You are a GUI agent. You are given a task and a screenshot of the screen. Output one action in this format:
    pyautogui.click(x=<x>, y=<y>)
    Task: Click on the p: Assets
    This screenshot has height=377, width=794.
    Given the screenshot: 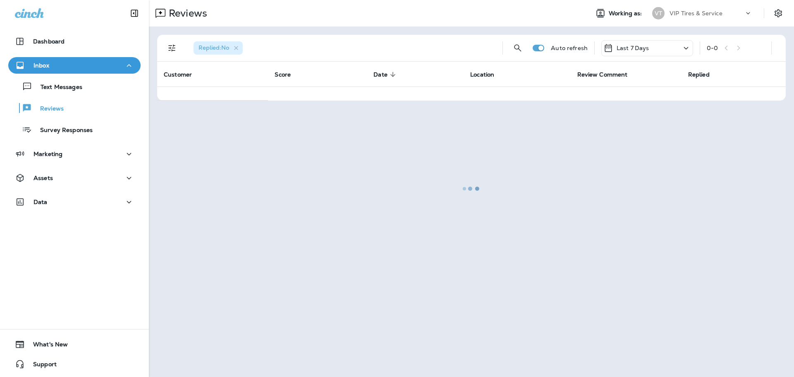 What is the action you would take?
    pyautogui.click(x=43, y=178)
    